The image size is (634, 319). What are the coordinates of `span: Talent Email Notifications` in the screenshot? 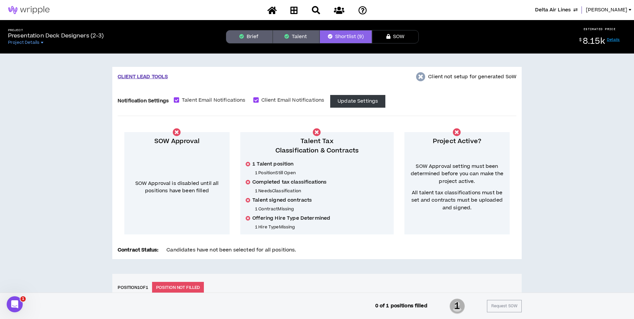 It's located at (214, 100).